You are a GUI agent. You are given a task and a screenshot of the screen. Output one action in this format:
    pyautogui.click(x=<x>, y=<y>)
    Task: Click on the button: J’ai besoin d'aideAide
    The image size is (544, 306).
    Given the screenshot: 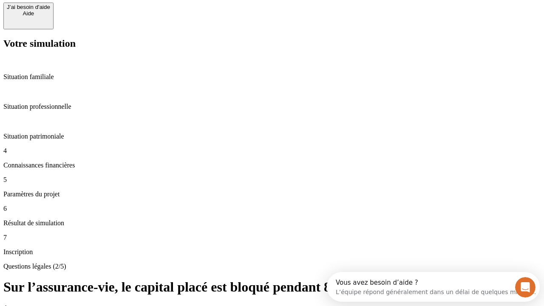 What is the action you would take?
    pyautogui.click(x=29, y=16)
    